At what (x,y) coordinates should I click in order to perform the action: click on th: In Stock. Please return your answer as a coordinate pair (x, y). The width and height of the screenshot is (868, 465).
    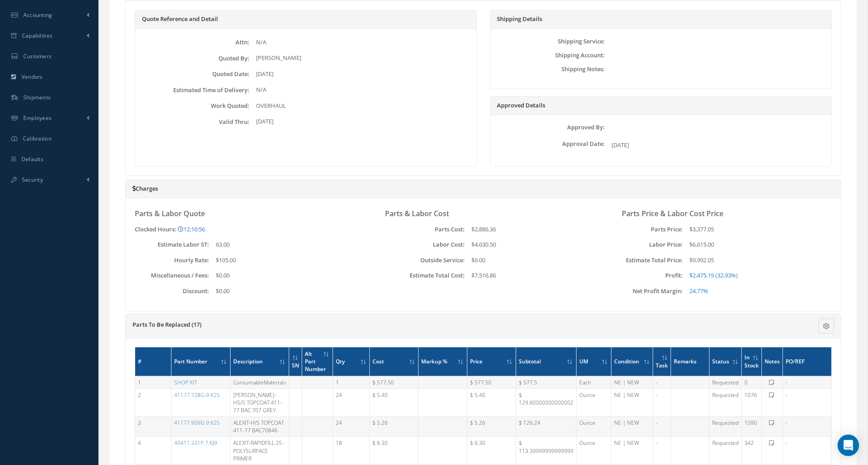
    Looking at the image, I should click on (752, 362).